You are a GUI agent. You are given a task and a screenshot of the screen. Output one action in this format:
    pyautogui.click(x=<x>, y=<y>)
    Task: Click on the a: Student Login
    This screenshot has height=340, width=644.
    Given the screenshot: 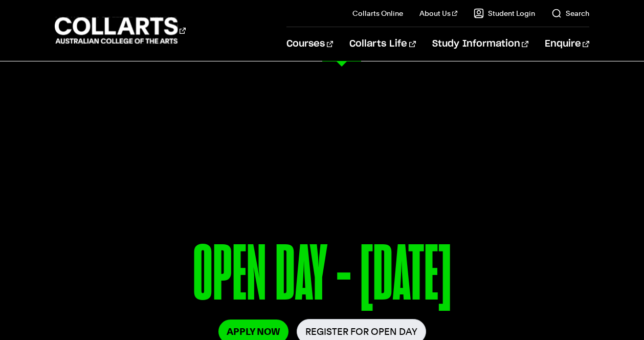 What is the action you would take?
    pyautogui.click(x=504, y=13)
    